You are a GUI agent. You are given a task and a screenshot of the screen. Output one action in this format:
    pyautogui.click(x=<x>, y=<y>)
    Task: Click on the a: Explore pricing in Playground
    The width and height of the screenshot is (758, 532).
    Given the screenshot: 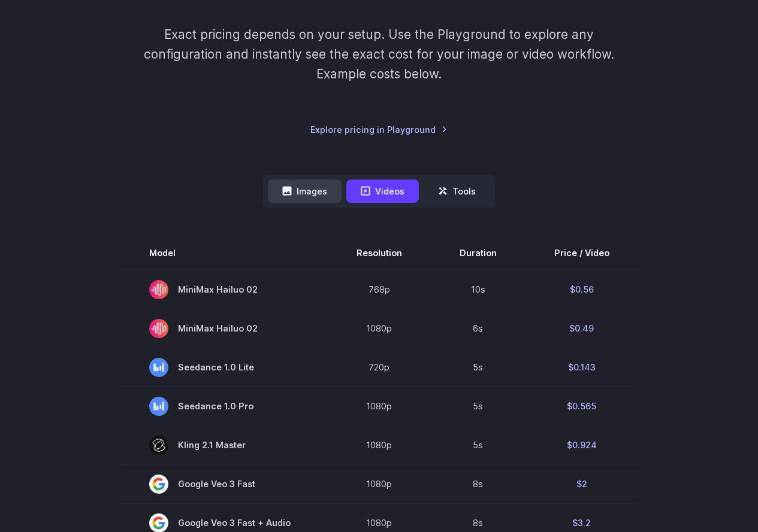 What is the action you would take?
    pyautogui.click(x=378, y=130)
    